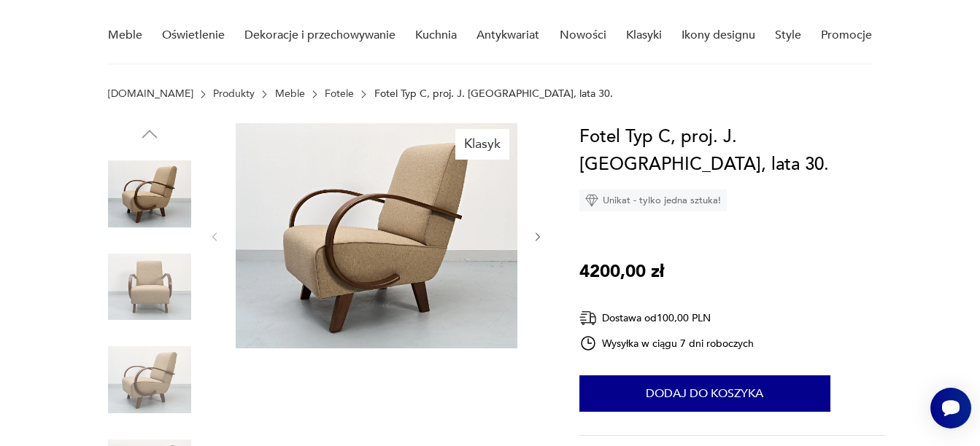  What do you see at coordinates (718, 35) in the screenshot?
I see `a: Ikony designu` at bounding box center [718, 35].